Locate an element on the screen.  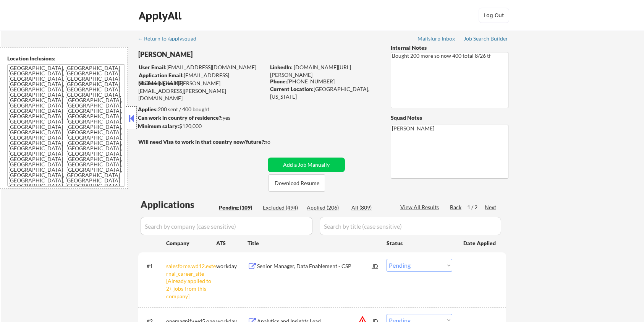
strong: Application Email: is located at coordinates (161, 75).